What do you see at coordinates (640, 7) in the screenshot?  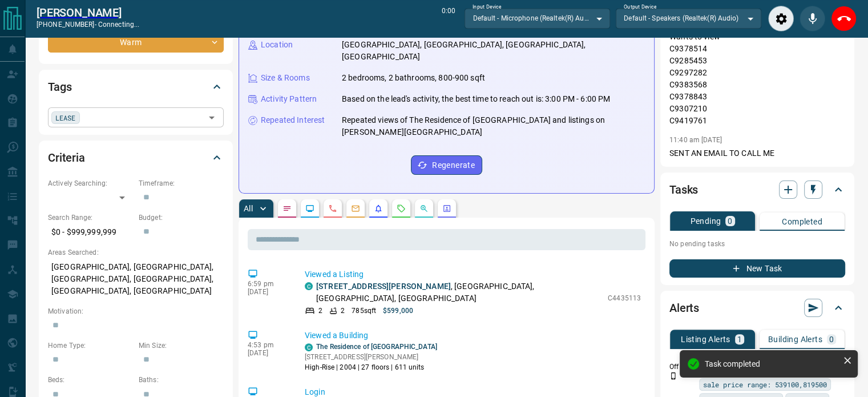 I see `label: Output Device` at bounding box center [640, 7].